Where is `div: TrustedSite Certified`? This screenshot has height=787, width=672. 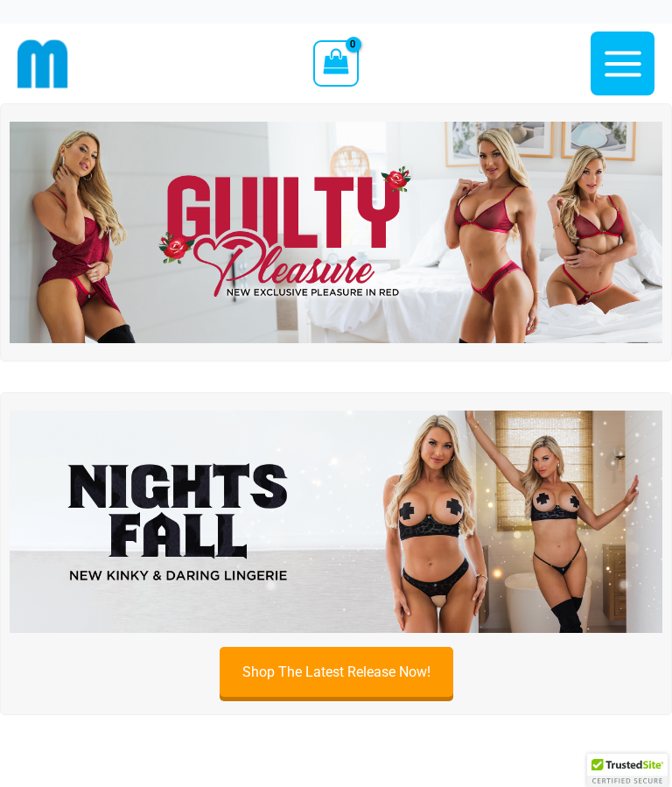 div: TrustedSite Certified is located at coordinates (628, 771).